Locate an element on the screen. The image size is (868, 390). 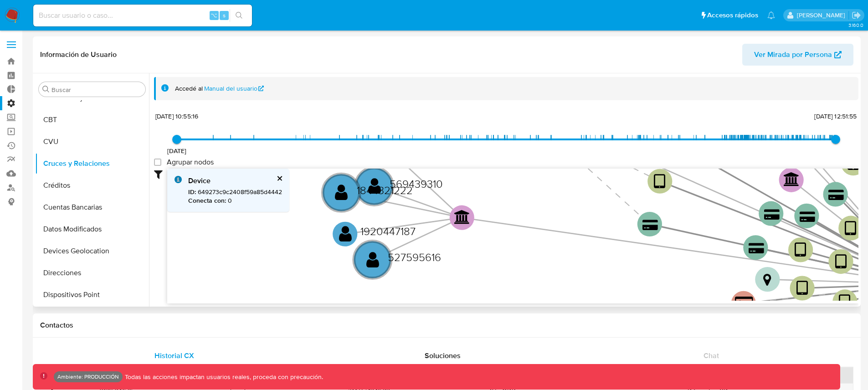
button: Ver Mirada por Persona is located at coordinates (798, 55).